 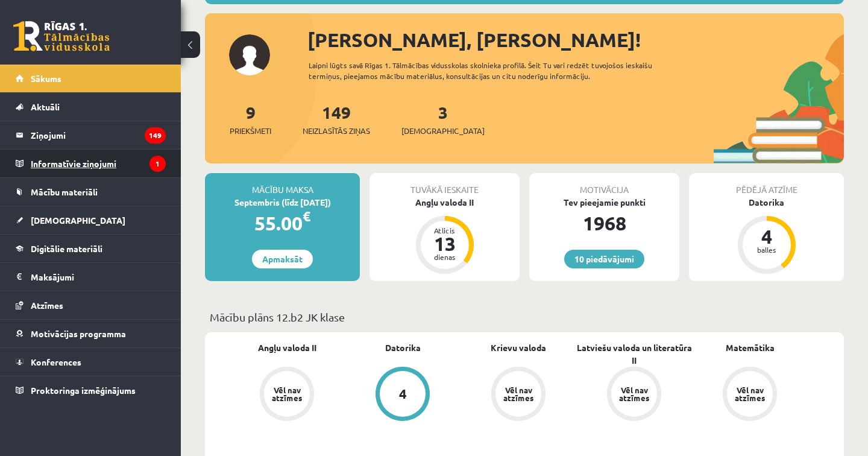 I want to click on div: 55.00, so click(x=282, y=224).